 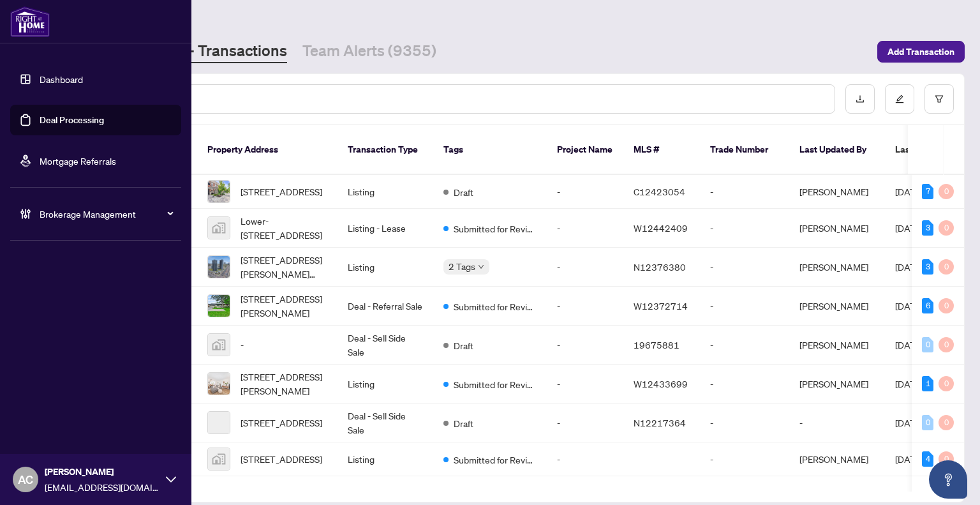 I want to click on span: Last Modified Date, so click(x=934, y=149).